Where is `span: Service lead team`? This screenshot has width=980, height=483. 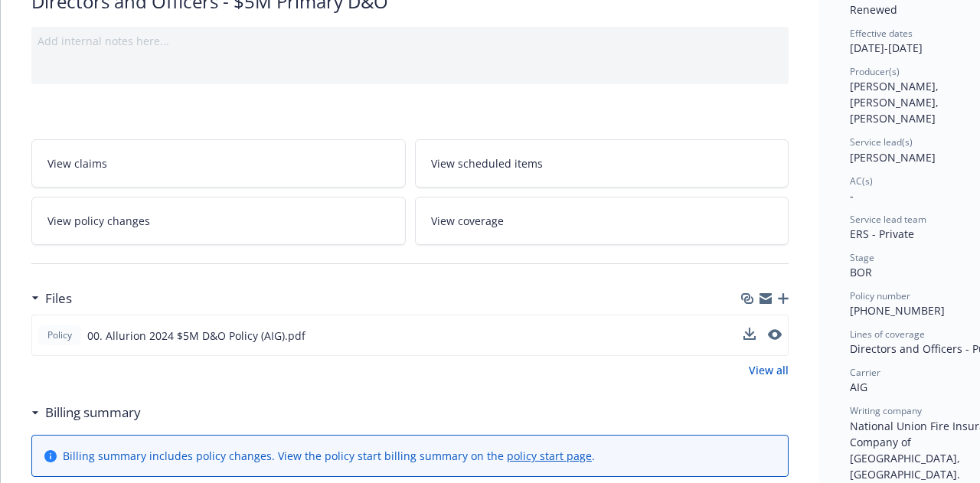
span: Service lead team is located at coordinates (888, 219).